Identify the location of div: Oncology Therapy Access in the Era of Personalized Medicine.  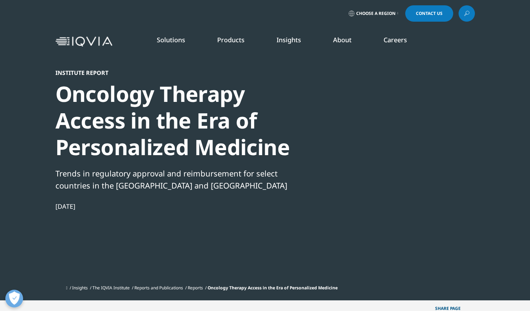
(177, 120).